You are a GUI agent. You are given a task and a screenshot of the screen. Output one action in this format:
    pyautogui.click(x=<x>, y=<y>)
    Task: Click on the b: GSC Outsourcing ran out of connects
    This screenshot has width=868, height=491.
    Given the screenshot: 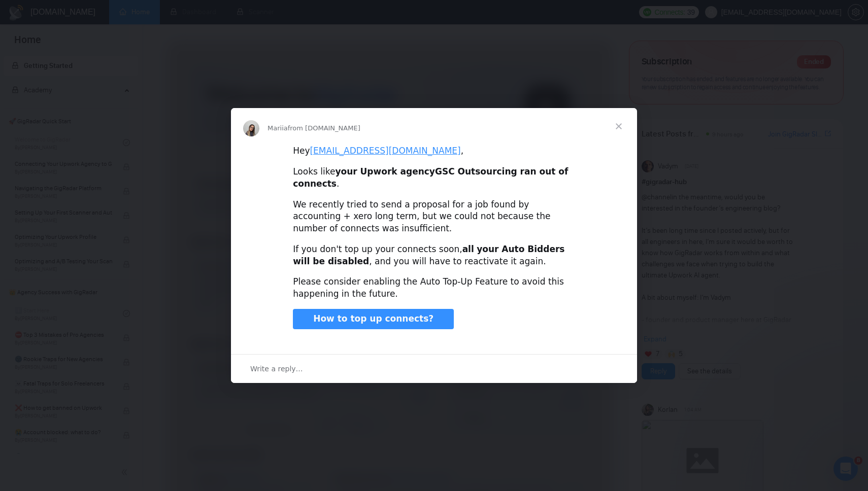 What is the action you would take?
    pyautogui.click(x=431, y=177)
    